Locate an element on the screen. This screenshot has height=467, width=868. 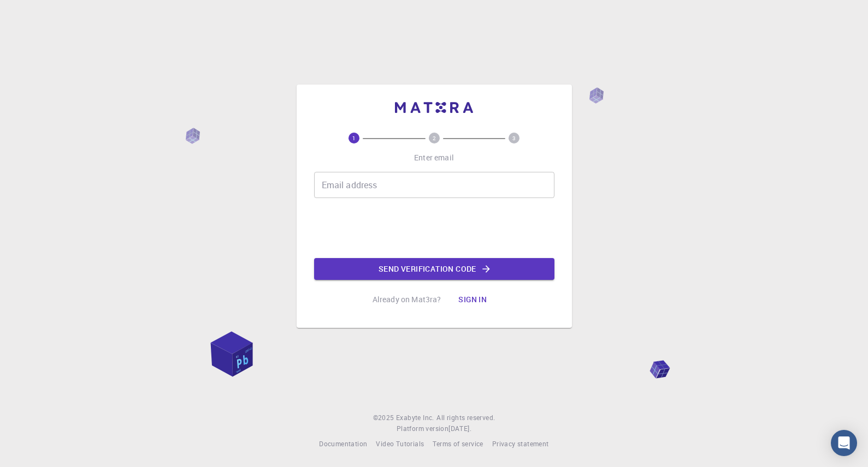
span: Terms of service is located at coordinates (457, 444).